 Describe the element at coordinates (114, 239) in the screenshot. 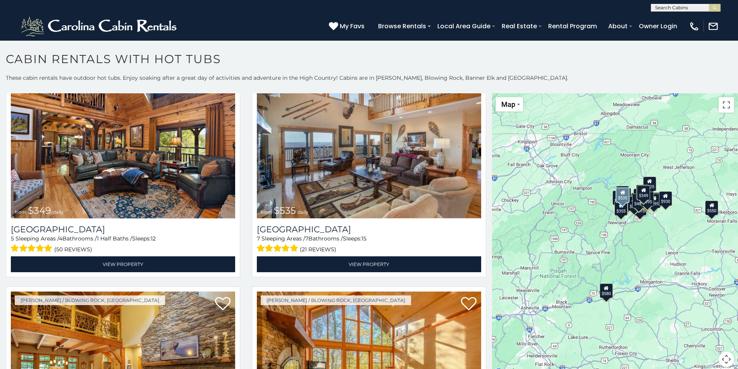

I see `span: 1 Half Baths /` at that location.